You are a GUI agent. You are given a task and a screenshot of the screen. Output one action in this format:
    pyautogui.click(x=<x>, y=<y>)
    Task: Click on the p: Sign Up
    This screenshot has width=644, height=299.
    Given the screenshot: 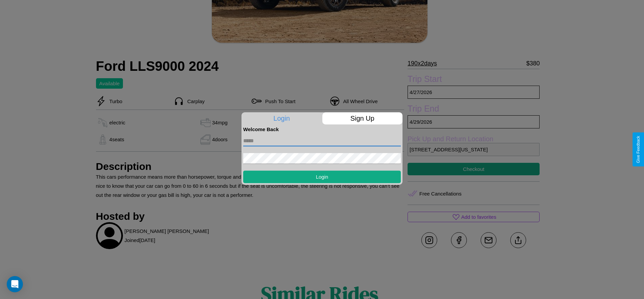 What is the action you would take?
    pyautogui.click(x=363, y=118)
    